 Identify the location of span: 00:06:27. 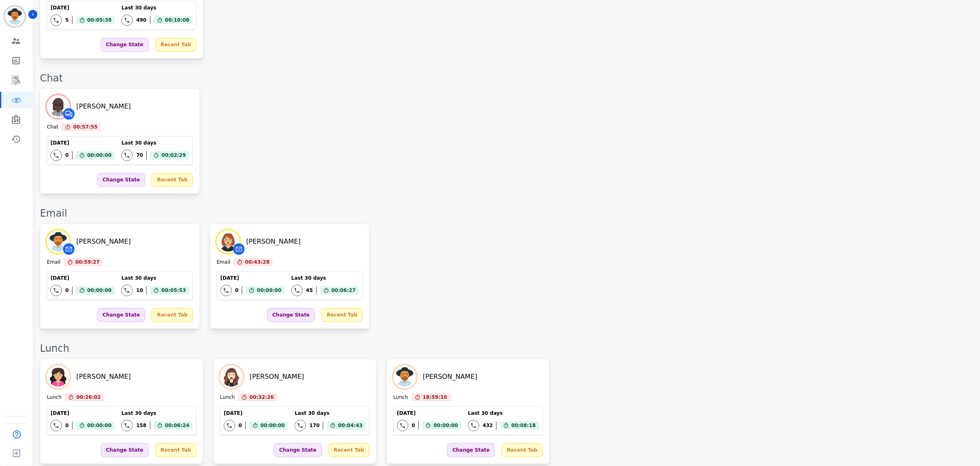
(344, 290).